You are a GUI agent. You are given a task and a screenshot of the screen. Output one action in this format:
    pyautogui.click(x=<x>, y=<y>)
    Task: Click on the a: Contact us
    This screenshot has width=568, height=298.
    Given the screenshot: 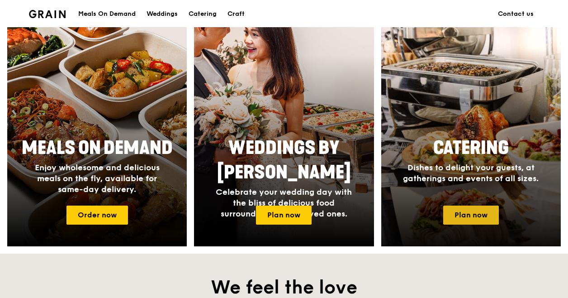 What is the action you would take?
    pyautogui.click(x=516, y=14)
    